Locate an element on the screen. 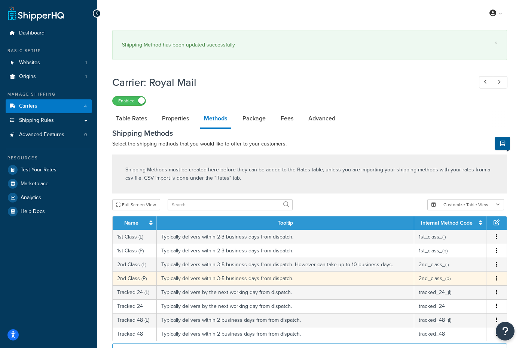 Image resolution: width=522 pixels, height=348 pixels. div: Shipping Method has been updated successfully is located at coordinates (310, 45).